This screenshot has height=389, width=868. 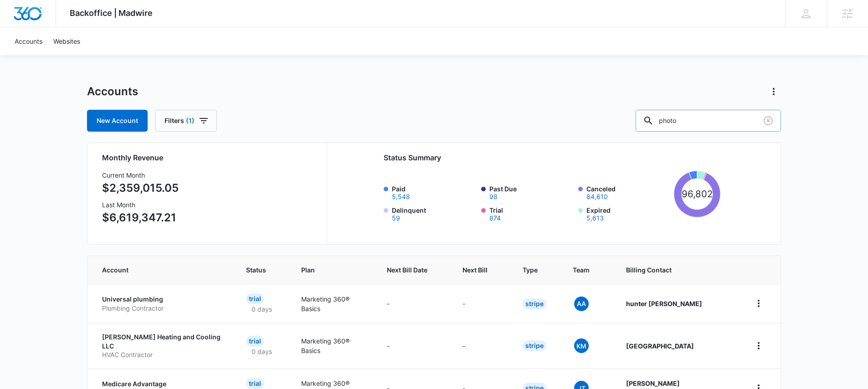 I want to click on p: Universal plumbing, so click(x=163, y=299).